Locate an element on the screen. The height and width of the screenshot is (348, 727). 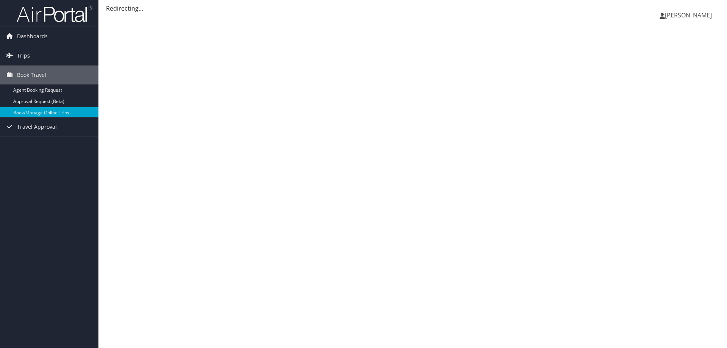
span: Book Travel is located at coordinates (31, 75).